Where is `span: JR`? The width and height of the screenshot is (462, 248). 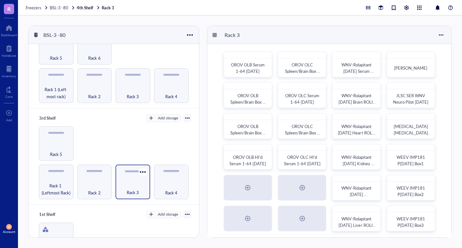
span: JR is located at coordinates (9, 227).